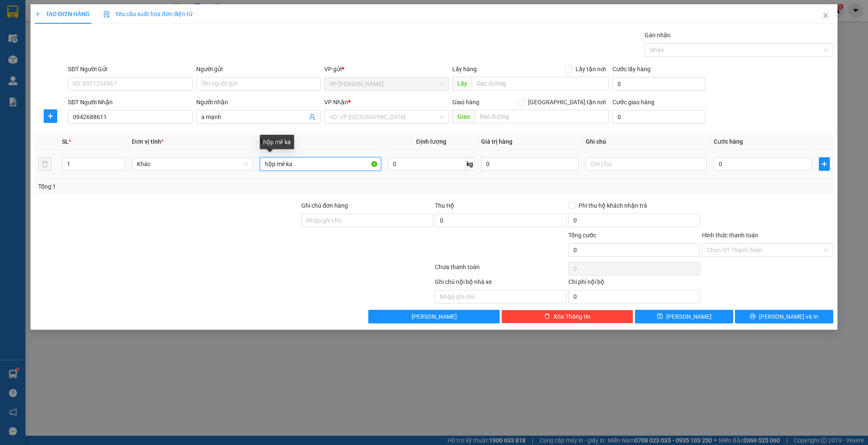 Image resolution: width=868 pixels, height=445 pixels. I want to click on label: Hình thức thanh toán, so click(730, 235).